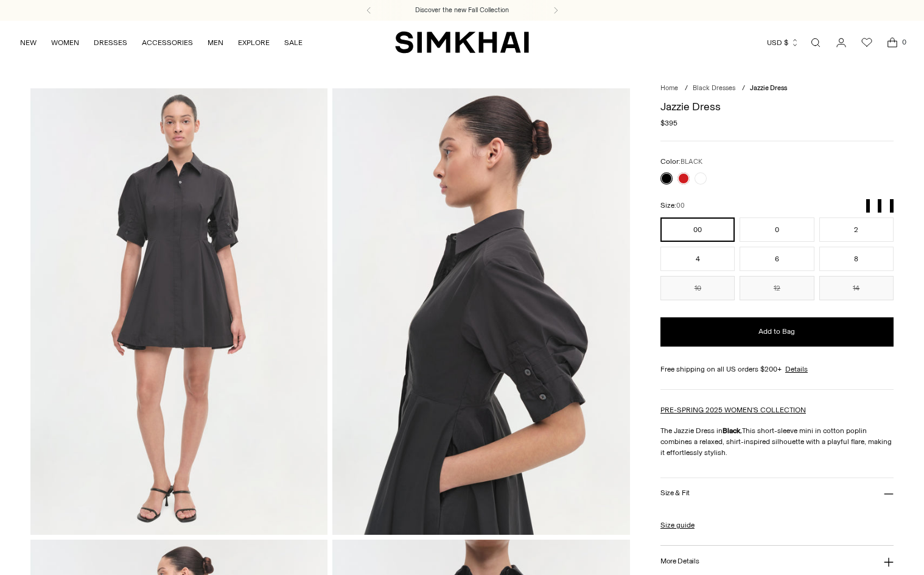  I want to click on a: Black Dresses, so click(714, 88).